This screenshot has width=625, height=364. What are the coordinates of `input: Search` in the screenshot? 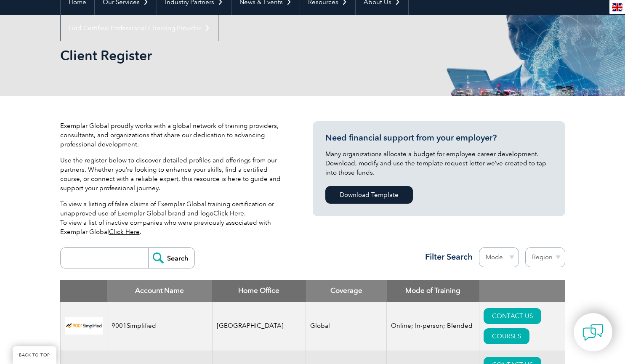 It's located at (171, 258).